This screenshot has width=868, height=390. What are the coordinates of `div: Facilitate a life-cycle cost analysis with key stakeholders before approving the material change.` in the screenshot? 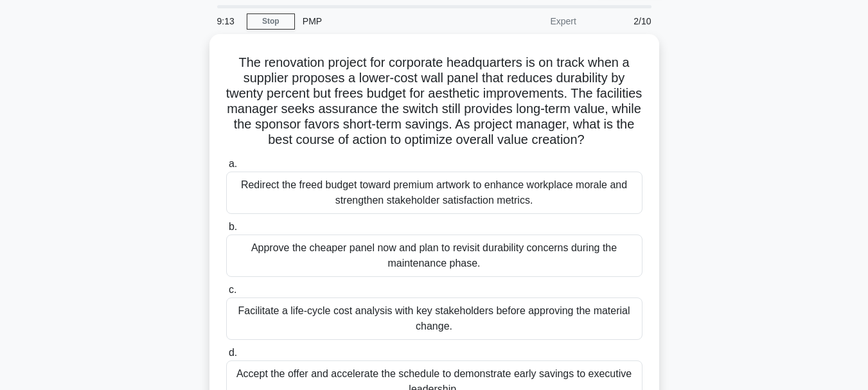 It's located at (434, 318).